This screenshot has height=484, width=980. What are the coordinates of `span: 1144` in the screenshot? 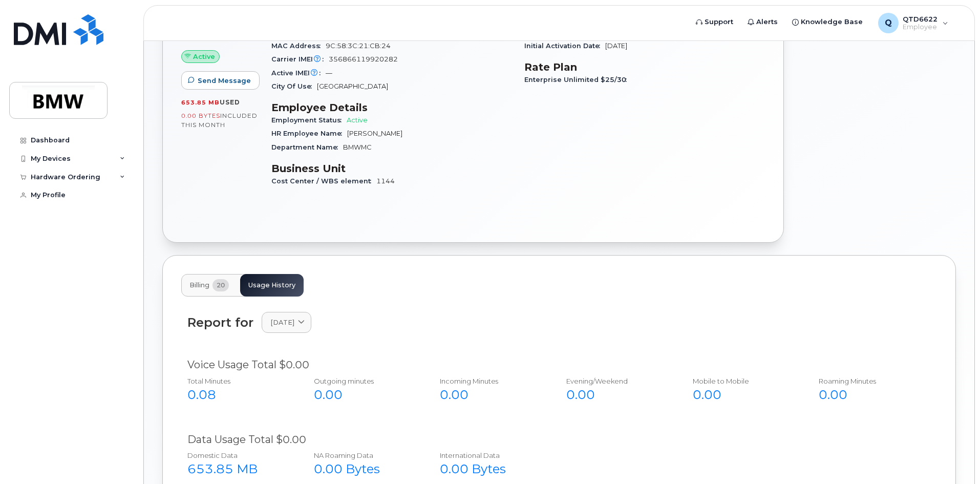 It's located at (386, 181).